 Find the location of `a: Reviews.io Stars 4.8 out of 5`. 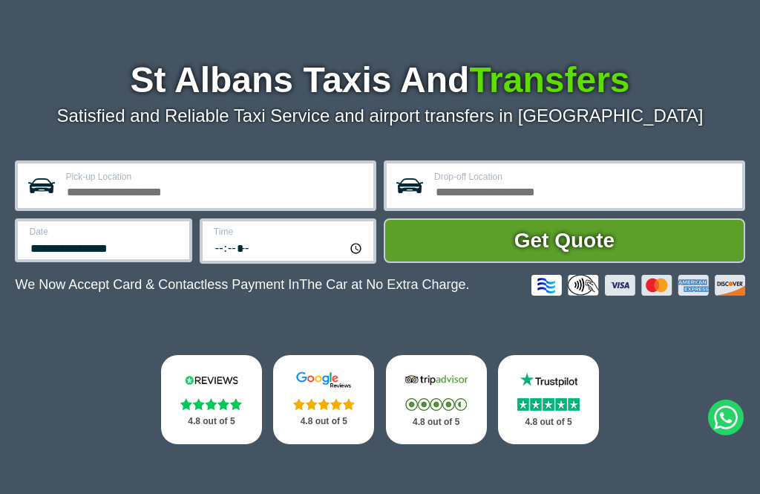

a: Reviews.io Stars 4.8 out of 5 is located at coordinates (212, 399).